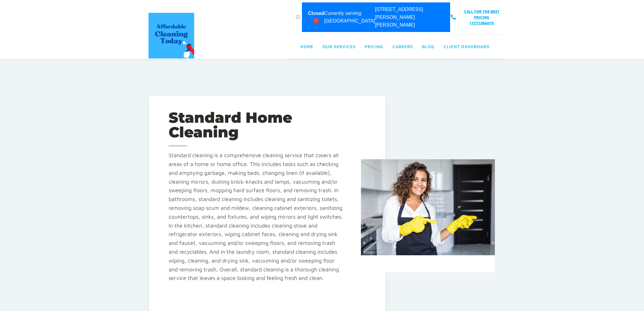 The image size is (644, 311). What do you see at coordinates (171, 36) in the screenshot?
I see `img: affordable cleaning today Logo` at bounding box center [171, 36].